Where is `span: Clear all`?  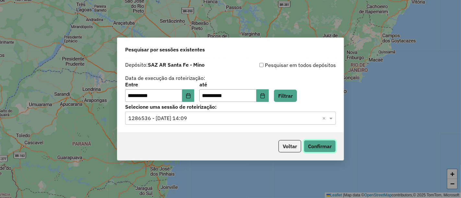 span: Clear all is located at coordinates (325, 118).